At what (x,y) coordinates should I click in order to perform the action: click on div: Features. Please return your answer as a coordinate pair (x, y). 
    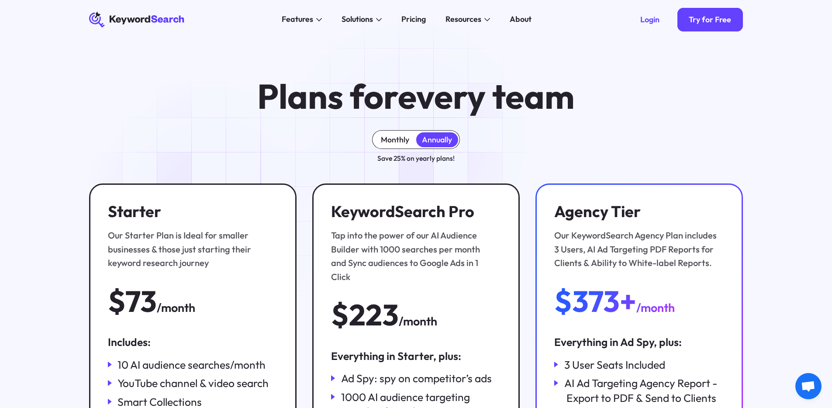
    Looking at the image, I should click on (298, 19).